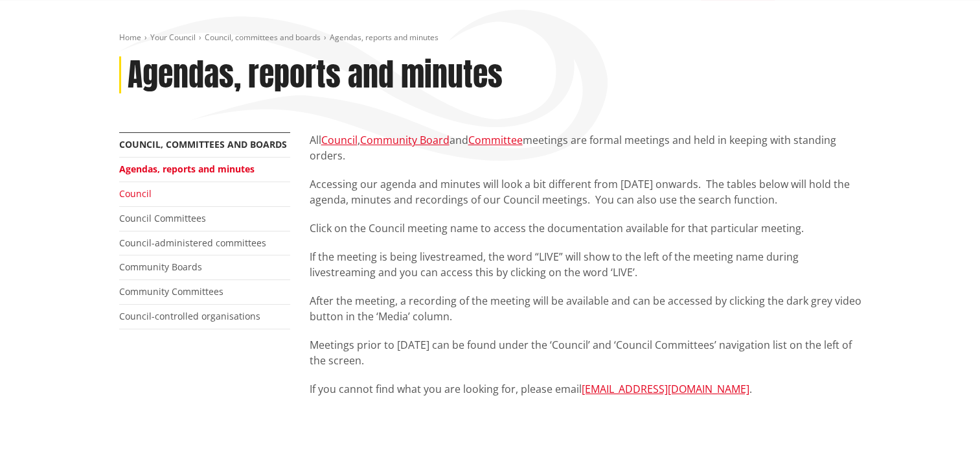 The image size is (980, 459). I want to click on a: Your Council, so click(173, 37).